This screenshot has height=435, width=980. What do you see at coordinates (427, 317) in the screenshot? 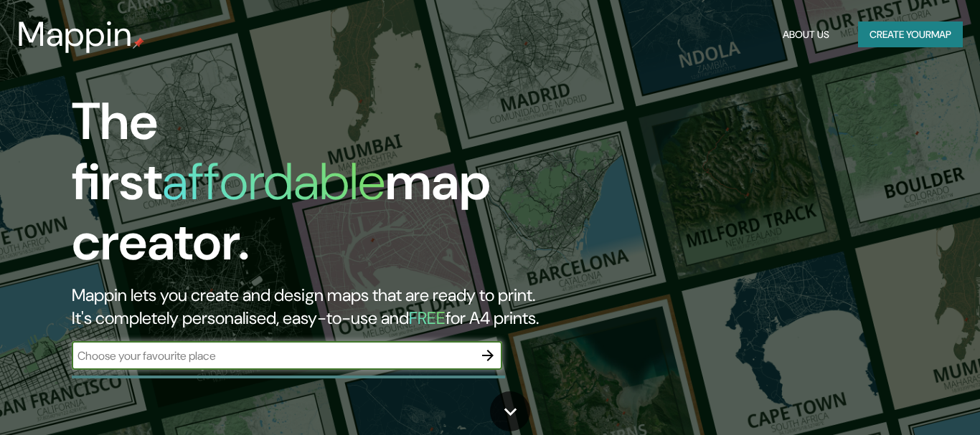
I see `h5: FREE` at bounding box center [427, 317].